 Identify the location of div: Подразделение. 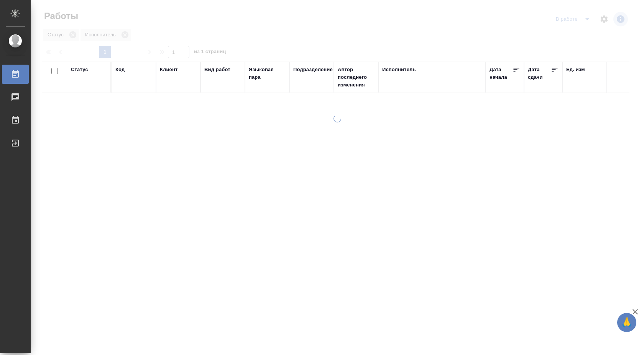
(313, 70).